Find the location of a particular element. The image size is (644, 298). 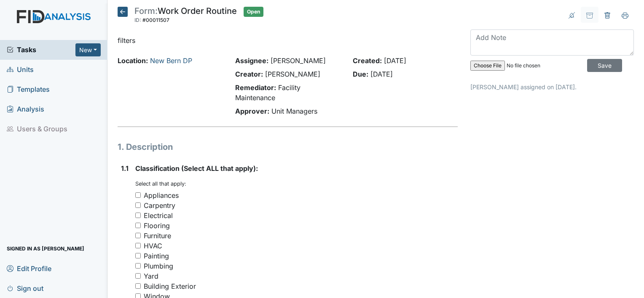

div: Plumbing is located at coordinates (158, 266).